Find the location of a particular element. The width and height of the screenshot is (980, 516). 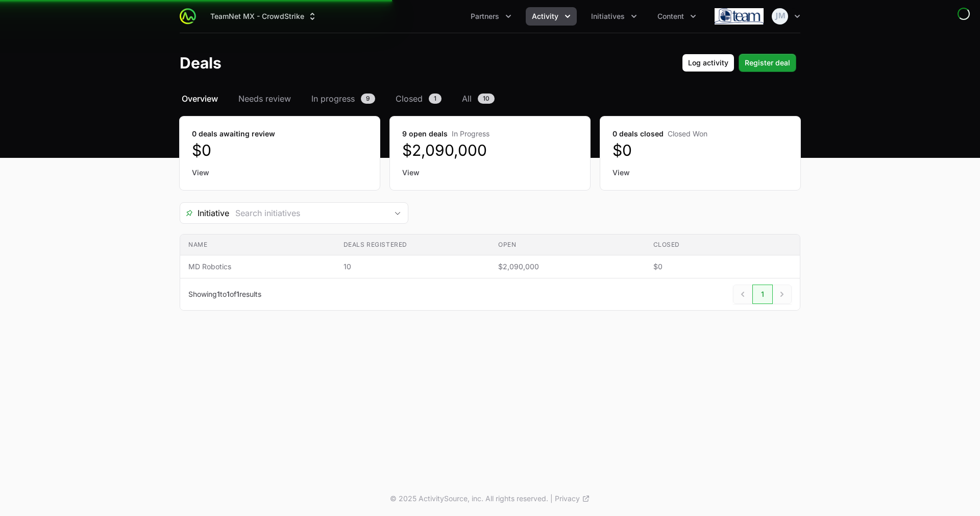

a: 1 is located at coordinates (762, 294).